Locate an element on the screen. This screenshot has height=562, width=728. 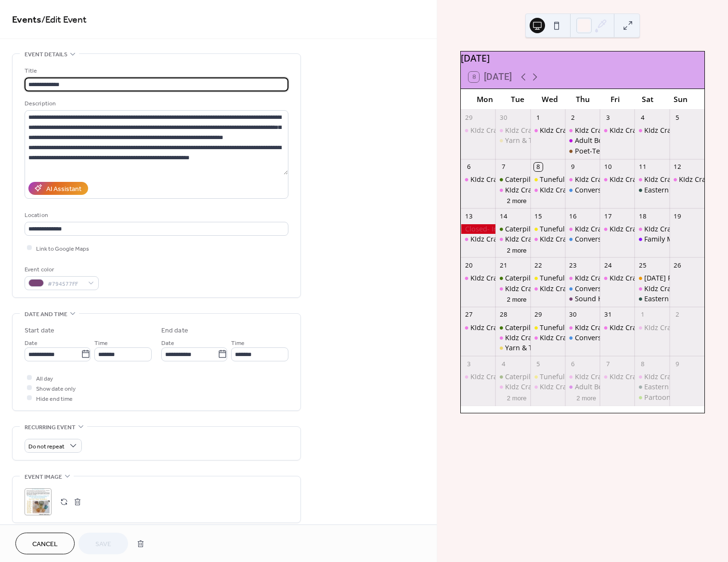
div: 10 is located at coordinates (607, 167).